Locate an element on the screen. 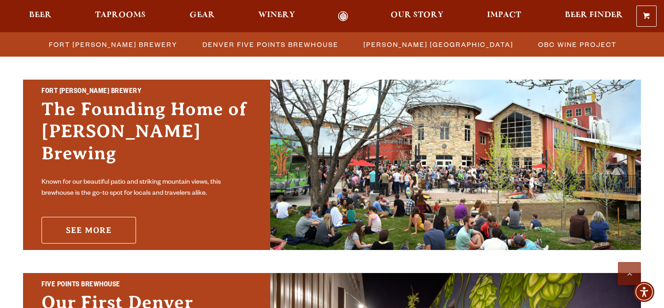  a: Impact is located at coordinates (504, 16).